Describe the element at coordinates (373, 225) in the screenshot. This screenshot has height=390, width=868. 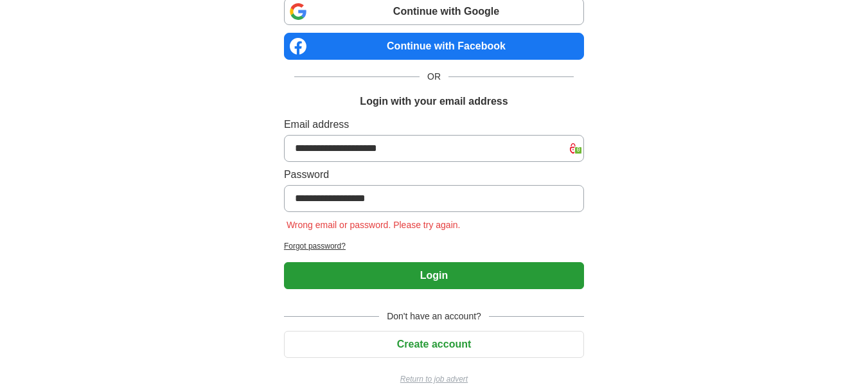
I see `span: Wrong email or password. Please try again.` at that location.